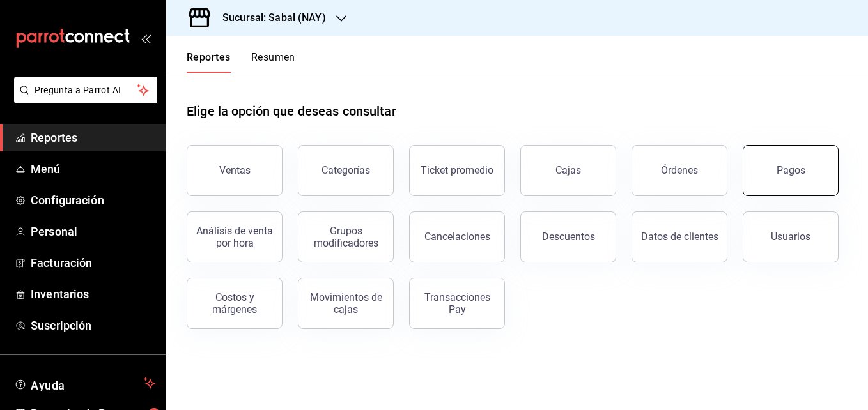  I want to click on div: Pagos, so click(790, 170).